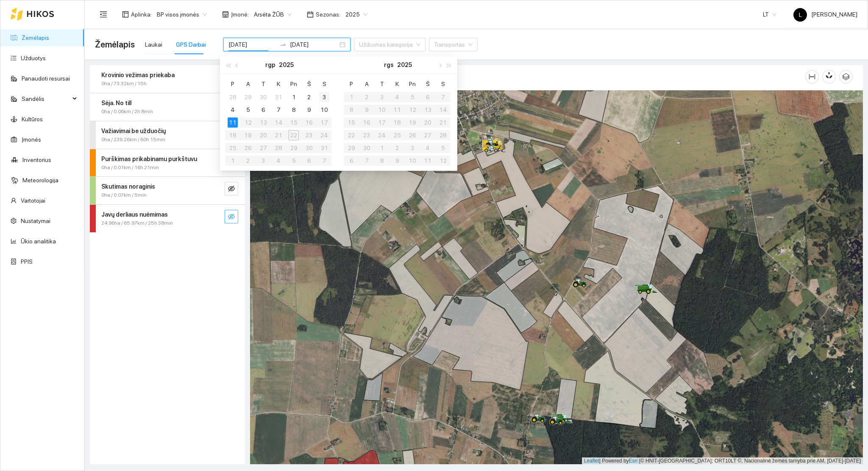 The height and width of the screenshot is (471, 868). Describe the element at coordinates (37, 160) in the screenshot. I see `a: Inventorius` at that location.